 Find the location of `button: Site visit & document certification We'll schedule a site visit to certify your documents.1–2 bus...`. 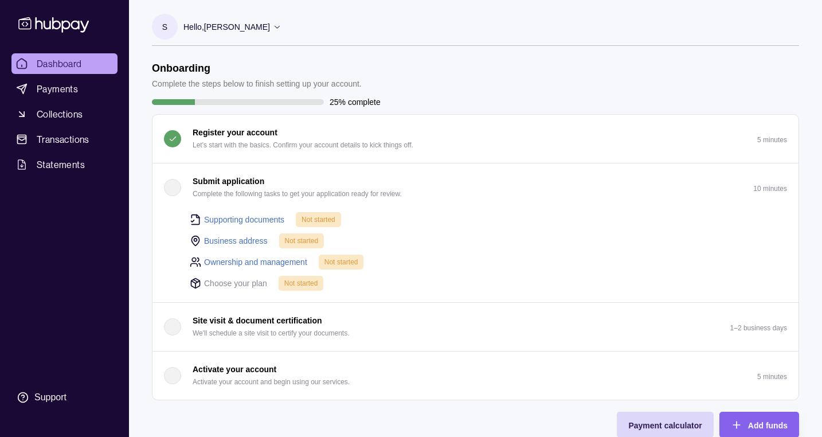

button: Site visit & document certification We'll schedule a site visit to certify your documents.1–2 bus... is located at coordinates (475, 327).